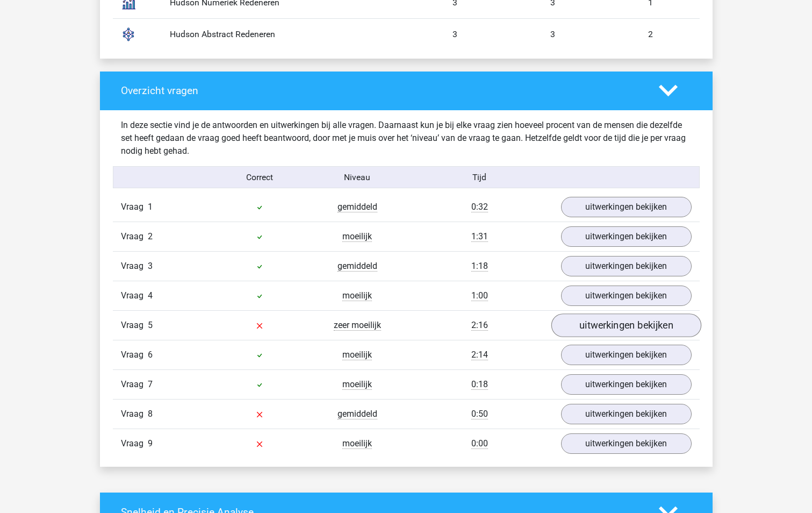 This screenshot has height=513, width=812. Describe the element at coordinates (479, 355) in the screenshot. I see `span: 2:14` at that location.